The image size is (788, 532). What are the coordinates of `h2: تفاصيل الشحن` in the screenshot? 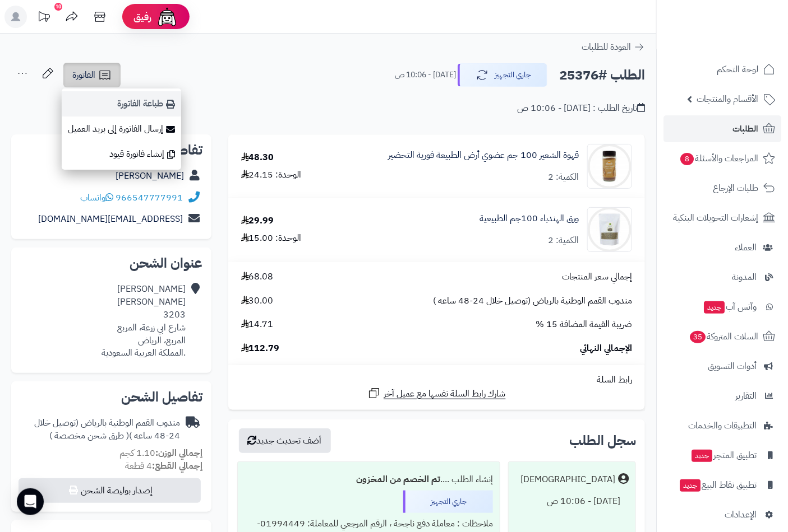 It's located at (111, 397).